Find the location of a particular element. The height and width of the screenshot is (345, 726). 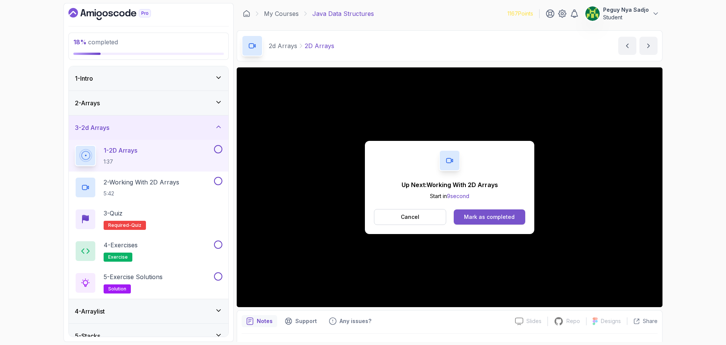

span: Required- is located at coordinates (120, 225).